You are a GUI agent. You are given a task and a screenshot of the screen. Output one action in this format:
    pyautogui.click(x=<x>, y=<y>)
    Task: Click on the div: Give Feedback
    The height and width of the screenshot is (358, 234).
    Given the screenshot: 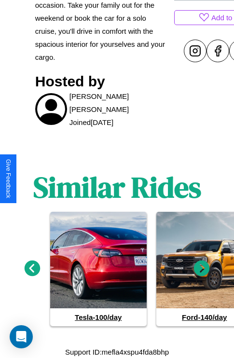 What is the action you would take?
    pyautogui.click(x=8, y=178)
    